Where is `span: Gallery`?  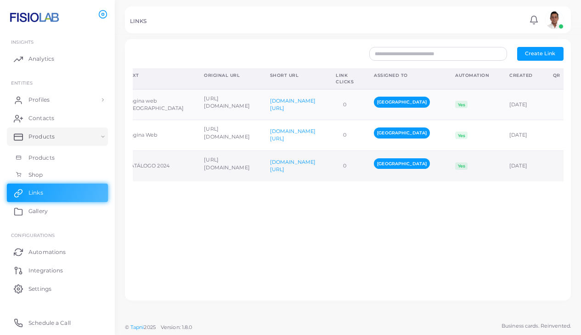
span: Gallery is located at coordinates (38, 211).